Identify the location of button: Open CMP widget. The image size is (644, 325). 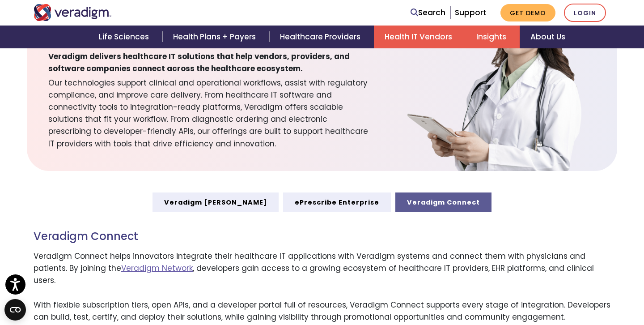
(15, 310).